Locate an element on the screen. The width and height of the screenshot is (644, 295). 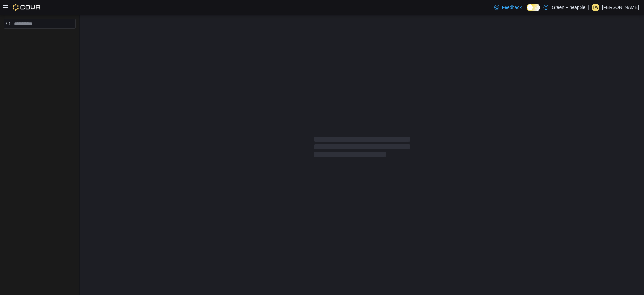
span: Dark Mode is located at coordinates (526, 11).